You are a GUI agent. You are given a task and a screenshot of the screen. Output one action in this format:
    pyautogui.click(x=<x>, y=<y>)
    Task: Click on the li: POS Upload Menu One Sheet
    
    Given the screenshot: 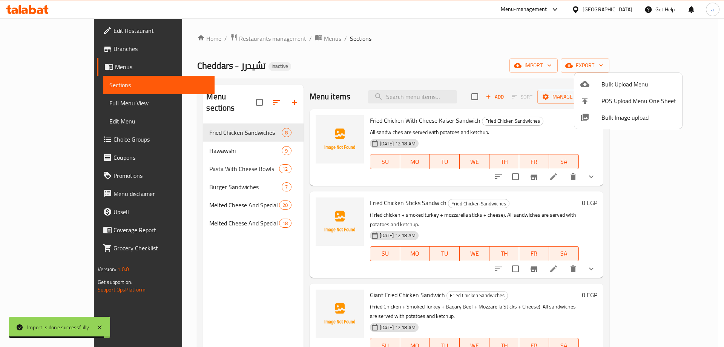 What is the action you would take?
    pyautogui.click(x=628, y=101)
    